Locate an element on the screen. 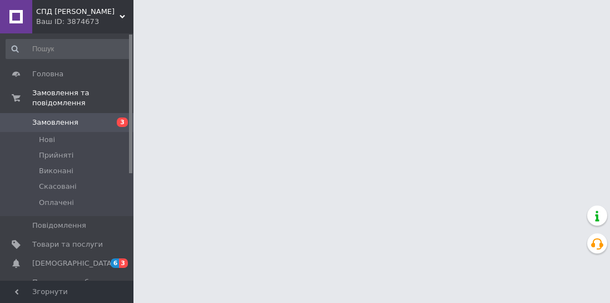 The height and width of the screenshot is (303, 610). span: Повідомлення is located at coordinates (59, 225).